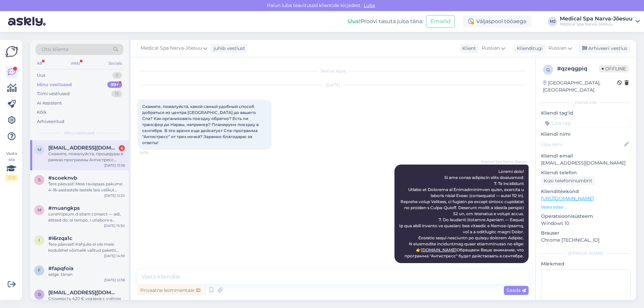  Describe the element at coordinates (586, 207) in the screenshot. I see `p: Vaata edasi ...` at that location.